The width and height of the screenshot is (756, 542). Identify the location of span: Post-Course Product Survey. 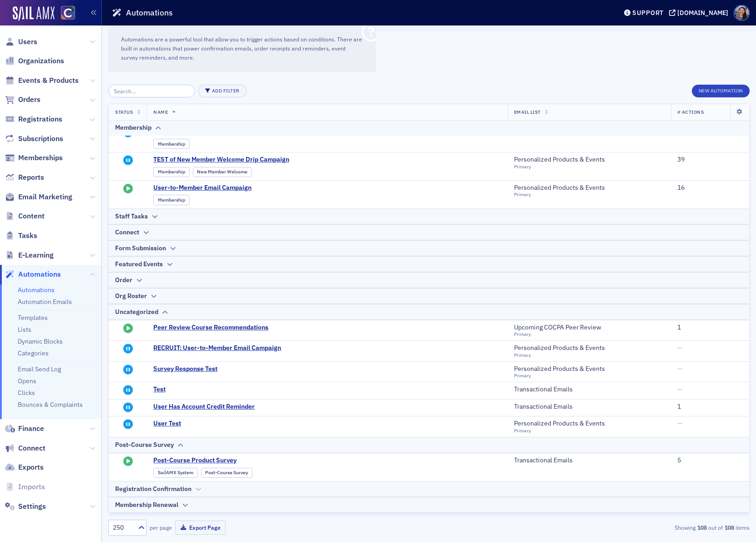
(242, 460).